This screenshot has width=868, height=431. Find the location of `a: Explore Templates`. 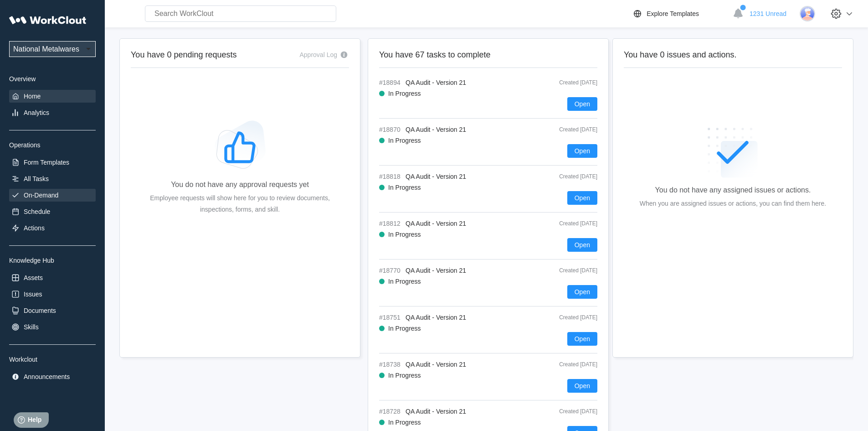

a: Explore Templates is located at coordinates (680, 13).